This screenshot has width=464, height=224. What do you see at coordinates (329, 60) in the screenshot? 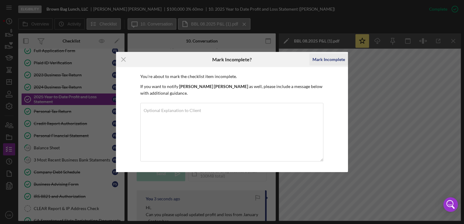
I see `button: Mark Incomplete` at bounding box center [329, 60].